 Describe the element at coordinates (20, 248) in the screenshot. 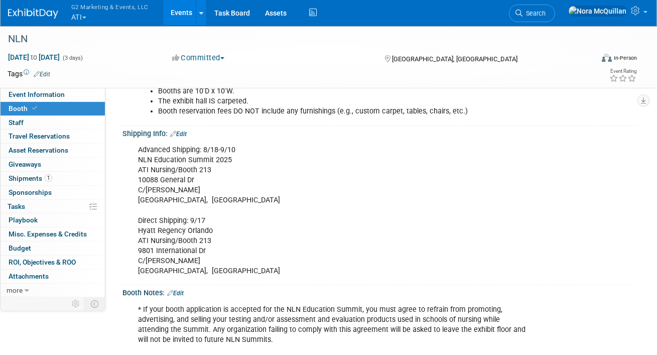

I see `span: Budget` at that location.